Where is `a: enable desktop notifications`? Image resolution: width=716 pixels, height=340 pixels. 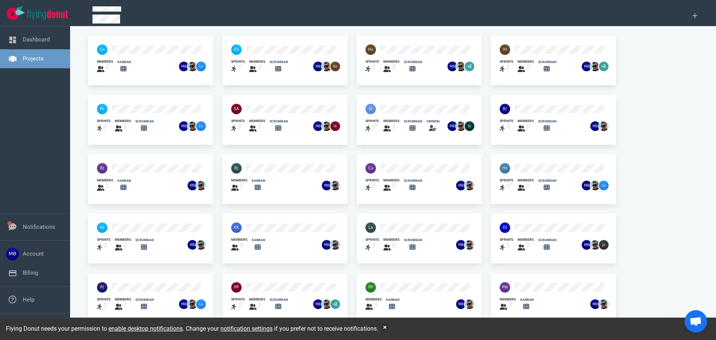 a: enable desktop notifications is located at coordinates (145, 328).